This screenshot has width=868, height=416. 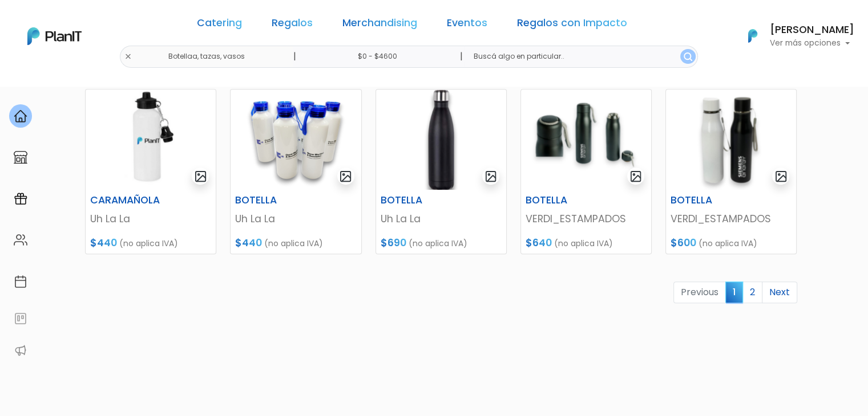 I want to click on img: calendar-87d922413cdce8b2cf7b7f5f62616a5cf9e4887200fb71536465627b3292af00.svg, so click(x=20, y=282).